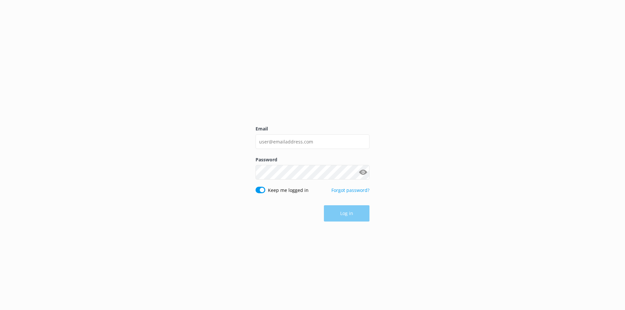 This screenshot has width=625, height=310. I want to click on a: Forgot password?, so click(350, 190).